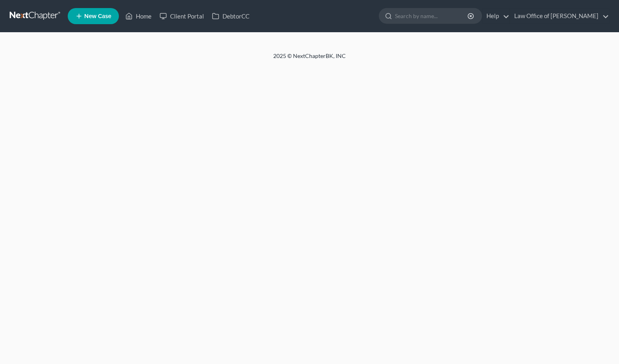 The image size is (619, 364). What do you see at coordinates (230, 16) in the screenshot?
I see `a: DebtorCC` at bounding box center [230, 16].